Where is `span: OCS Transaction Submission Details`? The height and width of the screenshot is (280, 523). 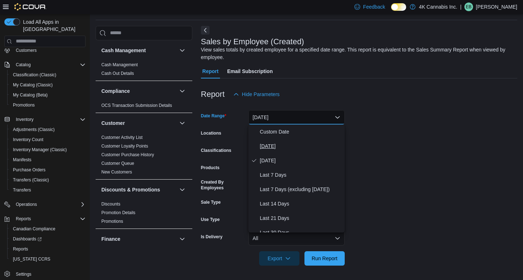 span: OCS Transaction Submission Details is located at coordinates (137, 105).